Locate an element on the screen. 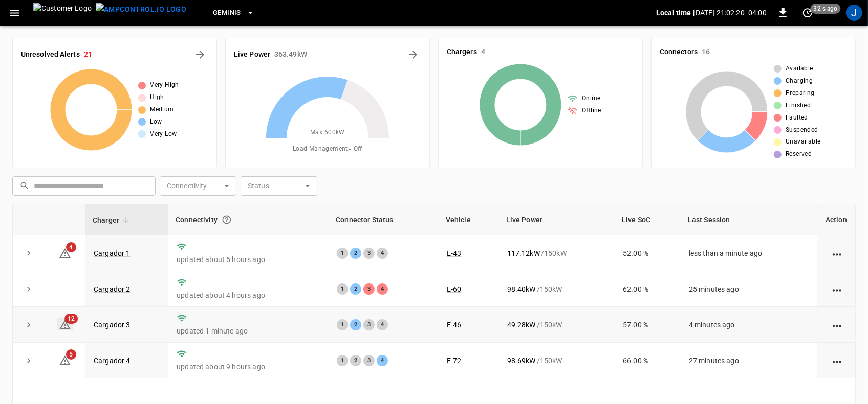  a: Cargador 3 is located at coordinates (112, 325).